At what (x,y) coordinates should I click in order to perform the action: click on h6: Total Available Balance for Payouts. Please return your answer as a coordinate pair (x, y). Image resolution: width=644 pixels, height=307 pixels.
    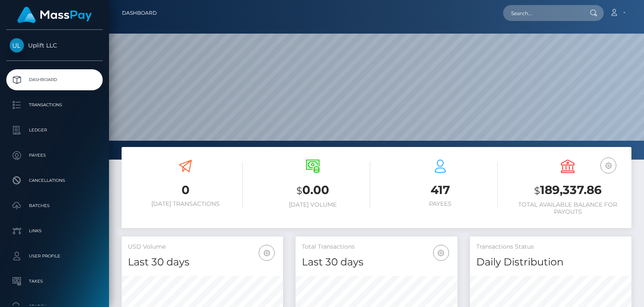
    Looking at the image, I should click on (568, 208).